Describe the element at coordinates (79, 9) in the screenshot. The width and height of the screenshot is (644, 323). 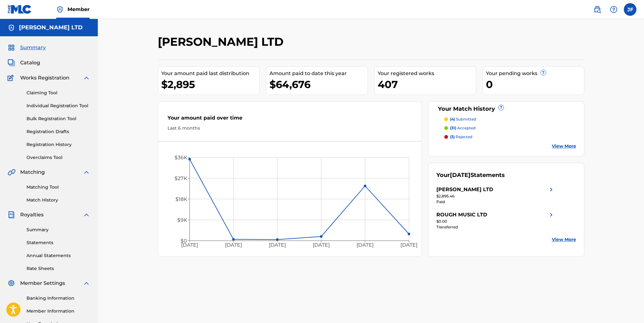
I see `span: Member` at that location.